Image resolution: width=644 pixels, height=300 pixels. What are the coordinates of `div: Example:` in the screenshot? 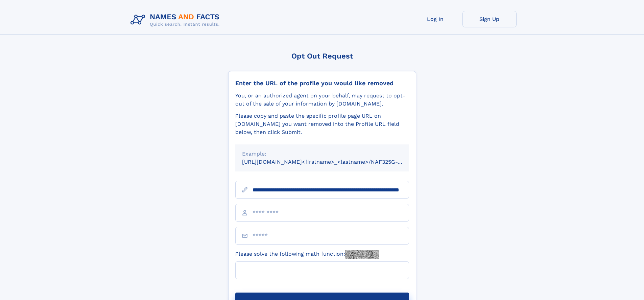 It's located at (322, 154).